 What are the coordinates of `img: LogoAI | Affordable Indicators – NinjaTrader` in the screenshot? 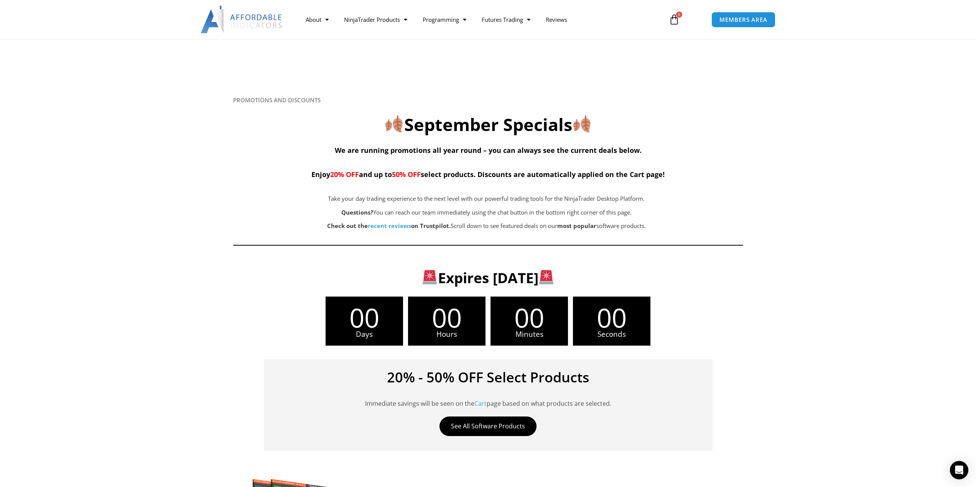 It's located at (242, 20).